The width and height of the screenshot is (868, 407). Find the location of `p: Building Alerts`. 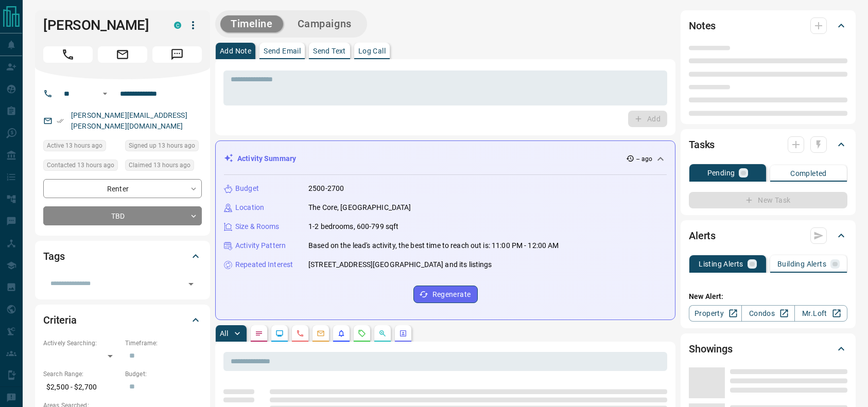

p: Building Alerts is located at coordinates (802, 264).